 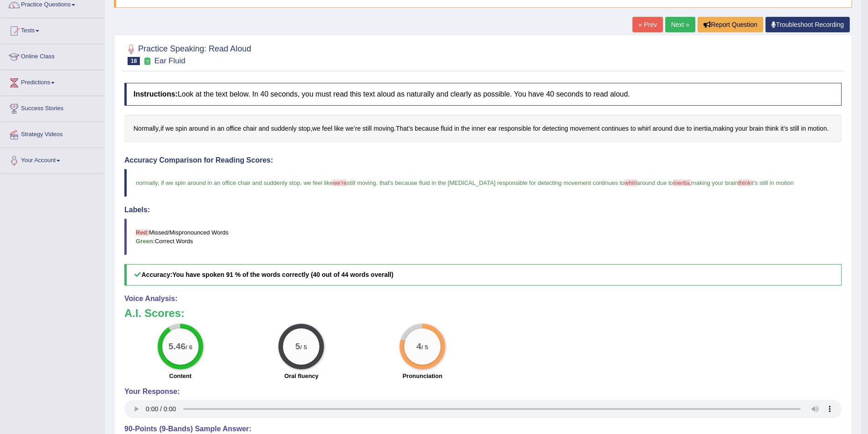 I want to click on big: 4, so click(x=418, y=347).